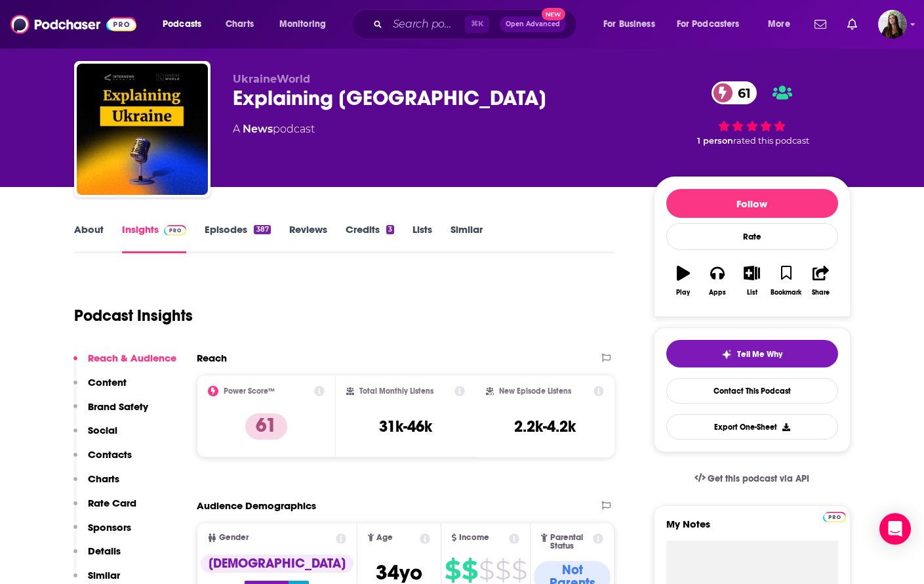 The height and width of the screenshot is (584, 924). I want to click on span: Open Advanced, so click(532, 24).